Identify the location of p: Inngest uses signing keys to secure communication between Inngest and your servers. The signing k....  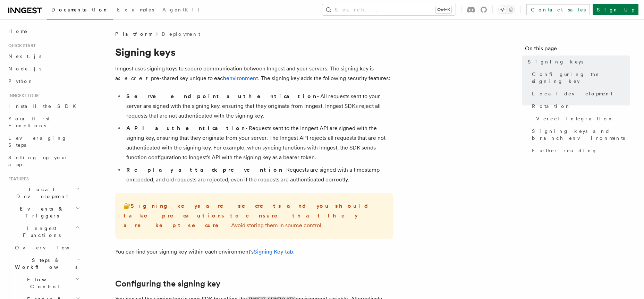
(254, 74).